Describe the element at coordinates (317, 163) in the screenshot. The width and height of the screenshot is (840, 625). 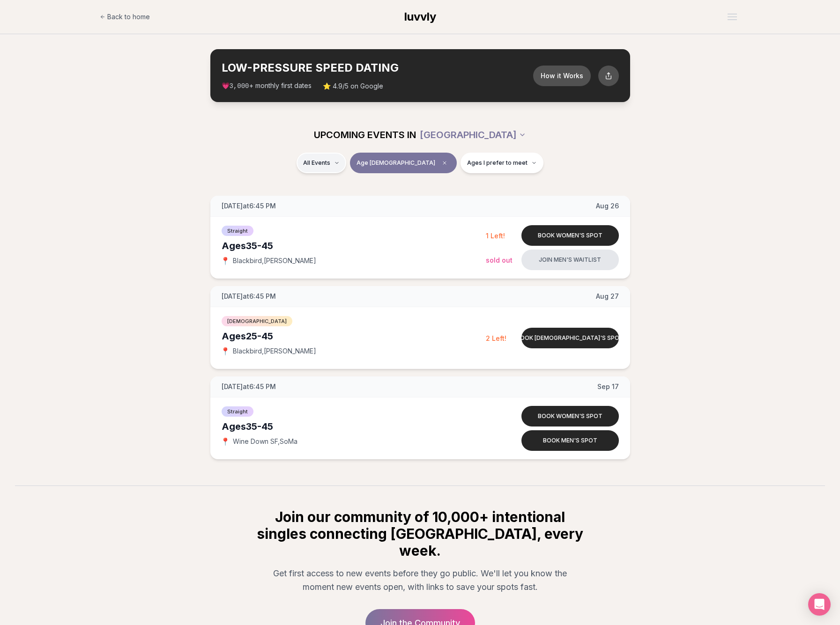
I see `span: All Events` at that location.